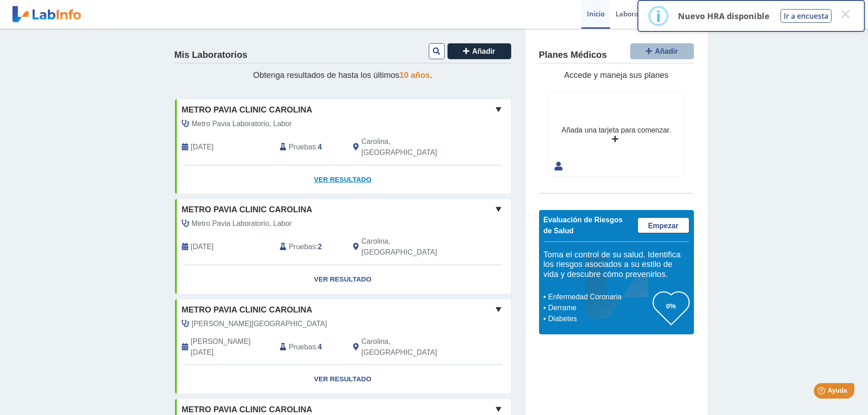 The image size is (868, 415). What do you see at coordinates (202, 147) in the screenshot?
I see `span: 2025-09-18` at bounding box center [202, 147].